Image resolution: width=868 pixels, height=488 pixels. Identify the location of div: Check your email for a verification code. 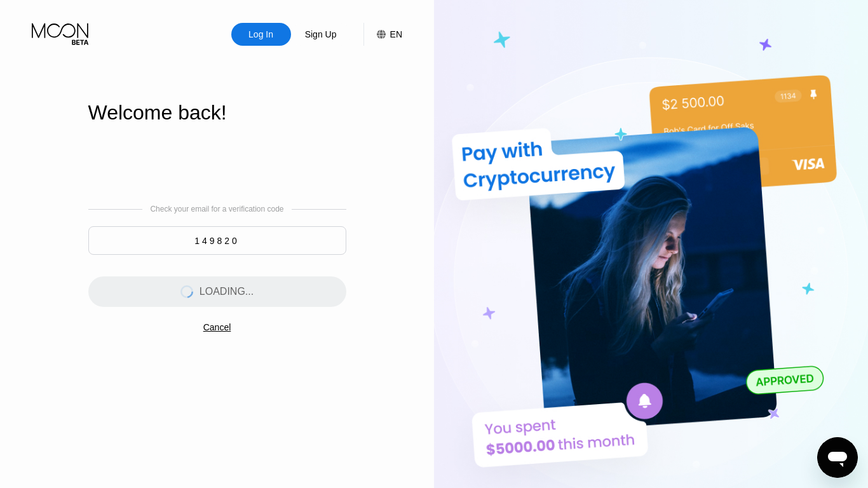
(217, 209).